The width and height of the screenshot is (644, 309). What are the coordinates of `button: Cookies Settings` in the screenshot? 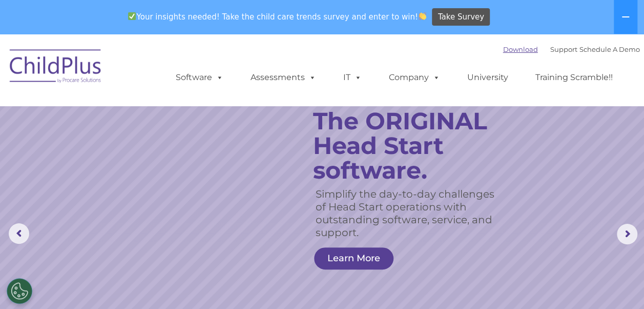 It's located at (19, 291).